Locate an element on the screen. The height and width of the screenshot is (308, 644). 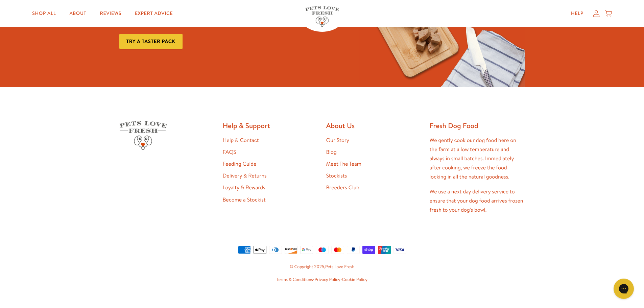
a: Terms & Conditions is located at coordinates (294, 280).